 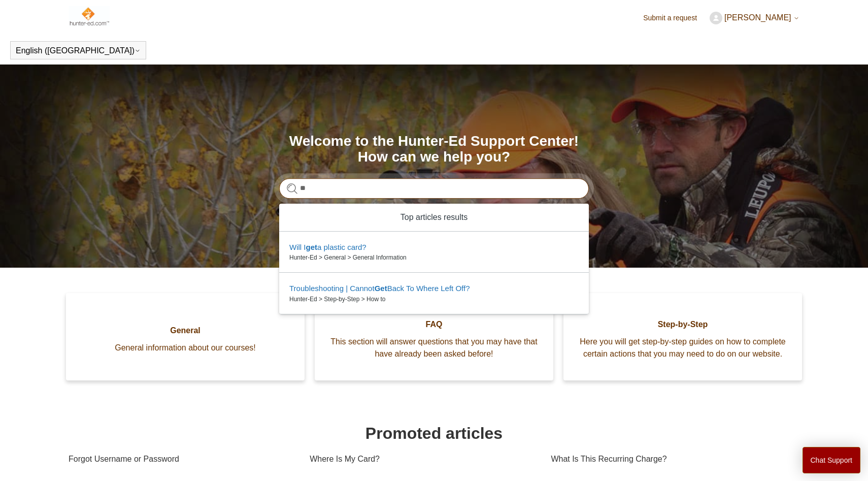 What do you see at coordinates (380, 289) in the screenshot?
I see `zd-autocomplete-title-multibrand: Suggested result 2 Troubleshooting | Cannot Get Back To Where Left Off?` at bounding box center [380, 289].